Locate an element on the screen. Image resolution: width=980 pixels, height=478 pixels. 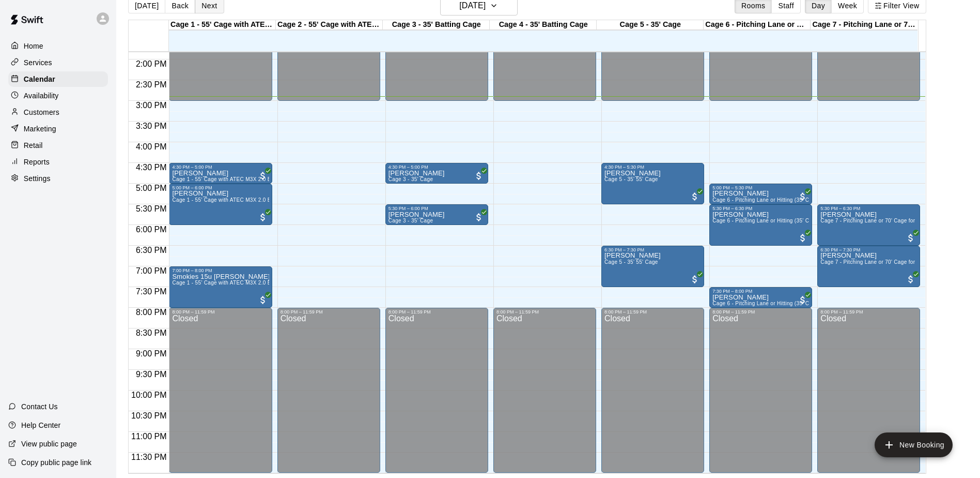
span: 9:30 PM is located at coordinates (152, 374).